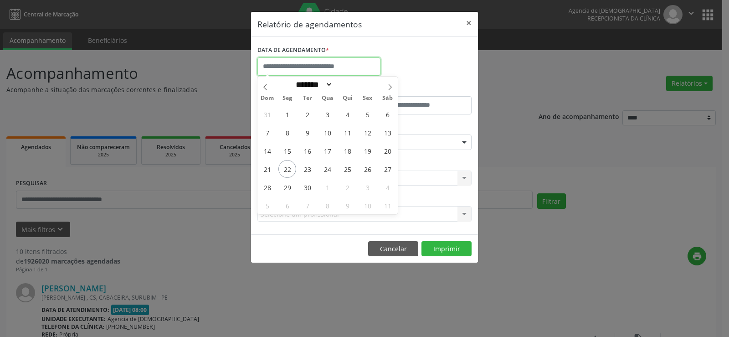 This screenshot has height=337, width=729. Describe the element at coordinates (347, 132) in the screenshot. I see `span: Setembro 11, 2025` at that location.